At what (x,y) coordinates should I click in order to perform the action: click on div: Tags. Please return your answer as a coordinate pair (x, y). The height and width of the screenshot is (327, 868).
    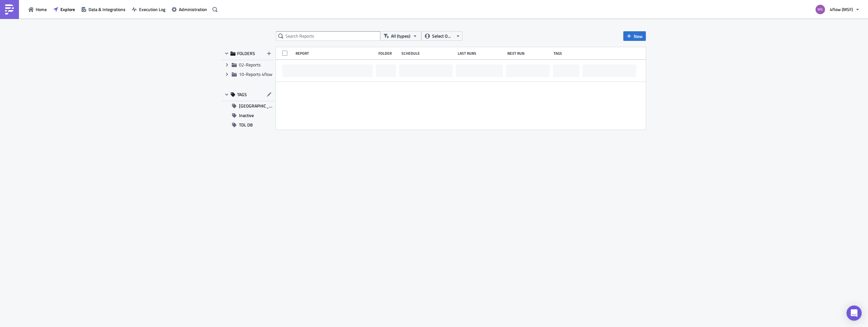
    Looking at the image, I should click on (567, 53).